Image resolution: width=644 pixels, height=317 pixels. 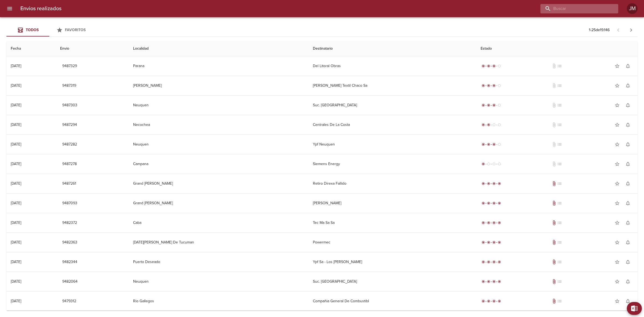 I want to click on td: Puerto Deseado, so click(x=219, y=262).